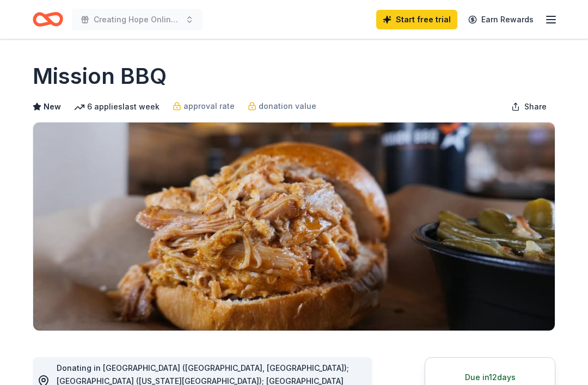 Image resolution: width=588 pixels, height=385 pixels. What do you see at coordinates (501, 19) in the screenshot?
I see `a: Earn Rewards` at bounding box center [501, 19].